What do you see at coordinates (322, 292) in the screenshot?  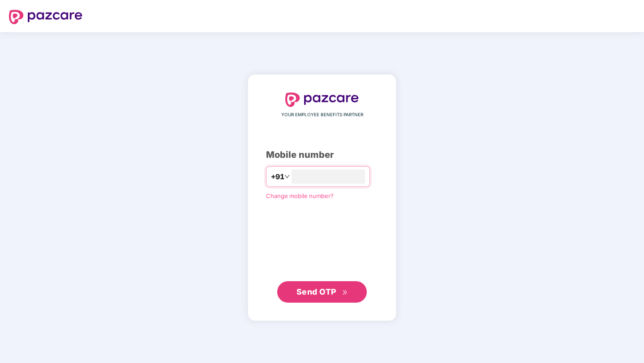 I see `button: Send OTPdouble-right` at bounding box center [322, 292].